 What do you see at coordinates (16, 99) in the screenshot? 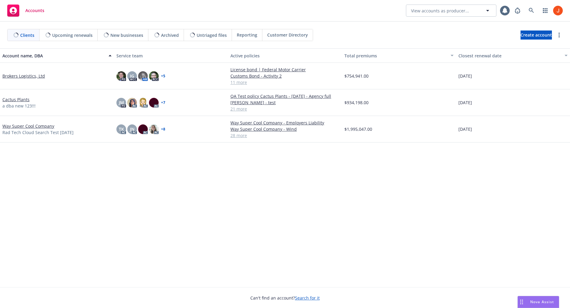
I see `a: Cactus Plants` at bounding box center [16, 99].